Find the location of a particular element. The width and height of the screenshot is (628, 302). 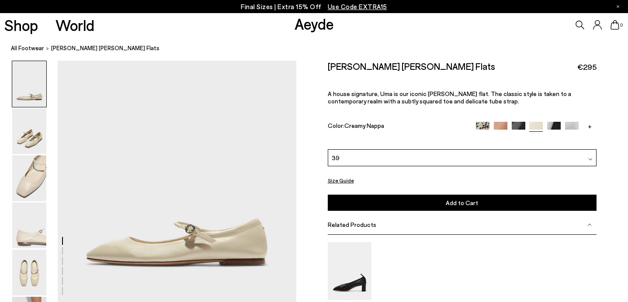

button: Add to Cart is located at coordinates (462, 203).